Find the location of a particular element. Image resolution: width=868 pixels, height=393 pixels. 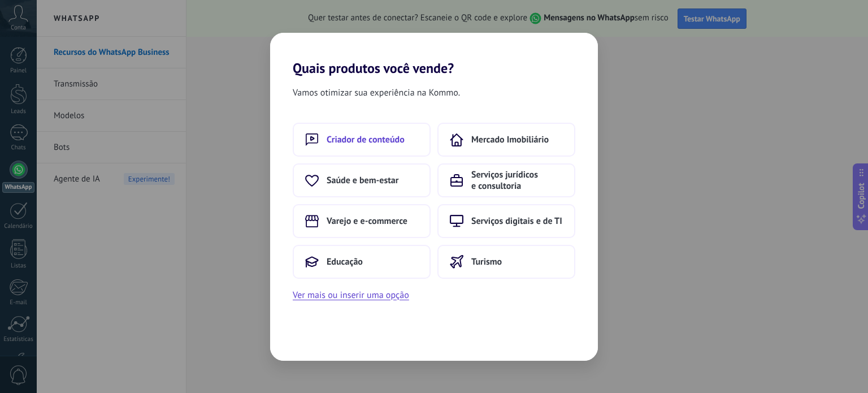

h2: Quais produtos você vende? is located at coordinates (434, 54).